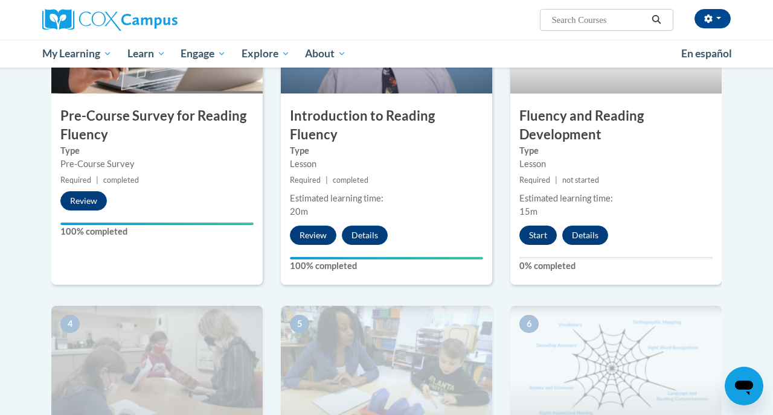 Image resolution: width=773 pixels, height=415 pixels. Describe the element at coordinates (528, 211) in the screenshot. I see `span: 15m` at that location.